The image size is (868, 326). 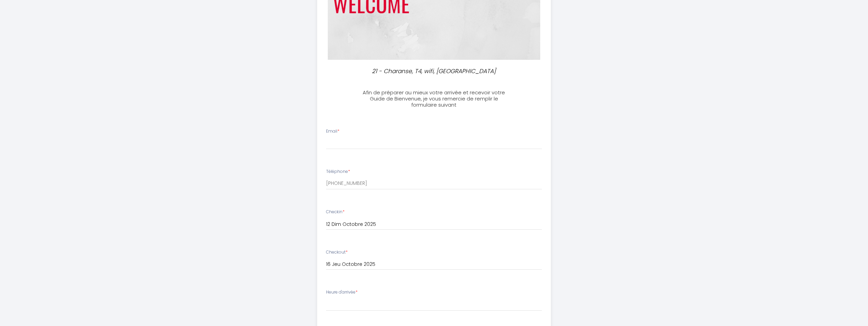 I want to click on label: Email, so click(x=333, y=131).